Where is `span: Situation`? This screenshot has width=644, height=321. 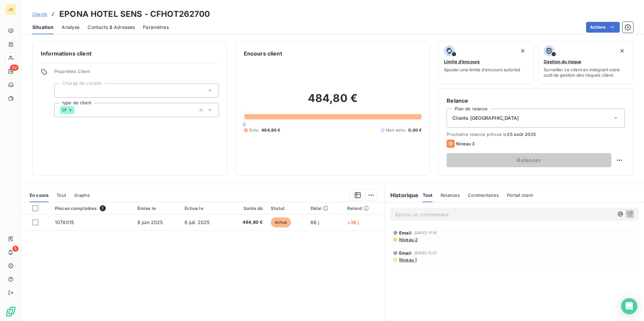 span: Situation is located at coordinates (43, 27).